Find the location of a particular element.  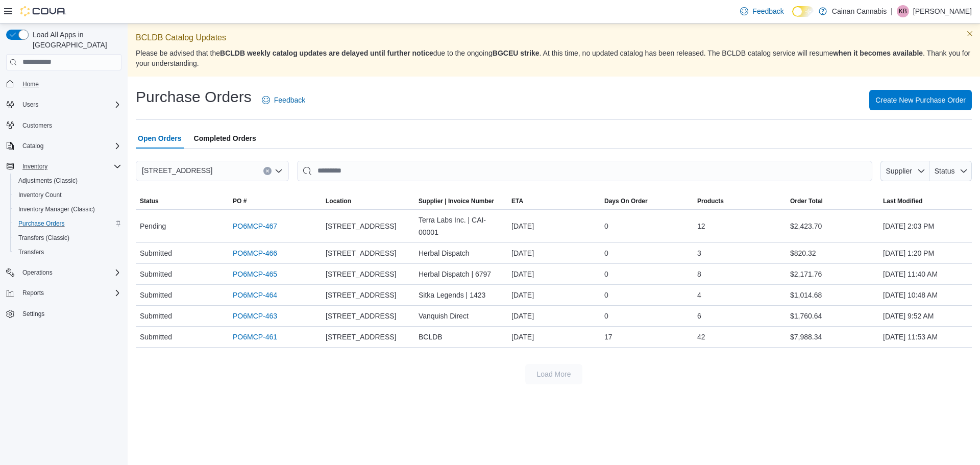

a: PO6MCP-461 is located at coordinates (255, 337).